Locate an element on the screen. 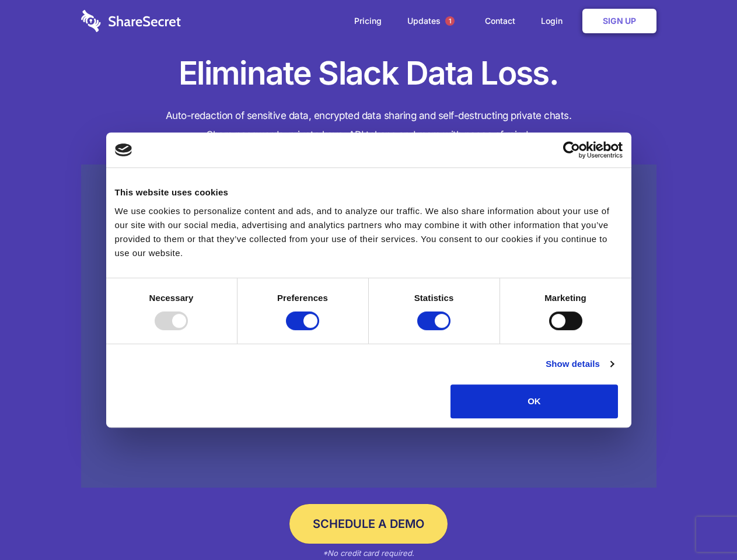 The width and height of the screenshot is (737, 560). a: Wistia video thumbnail is located at coordinates (369, 326).